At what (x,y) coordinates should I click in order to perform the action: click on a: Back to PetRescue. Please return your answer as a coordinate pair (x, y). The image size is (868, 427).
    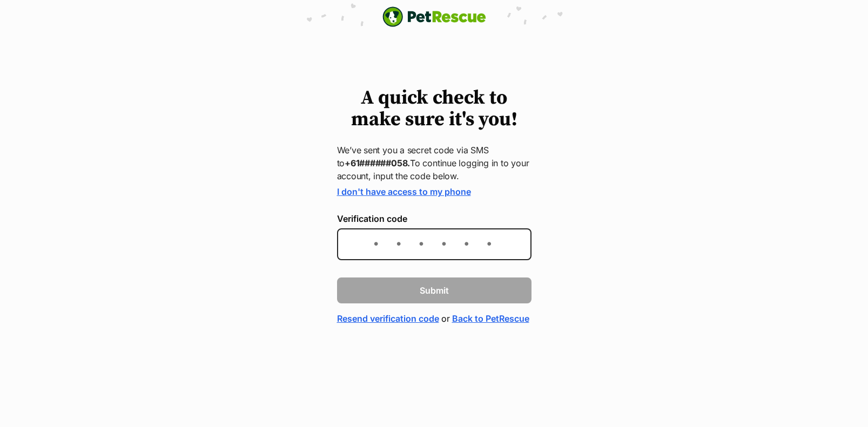
    Looking at the image, I should click on (490, 318).